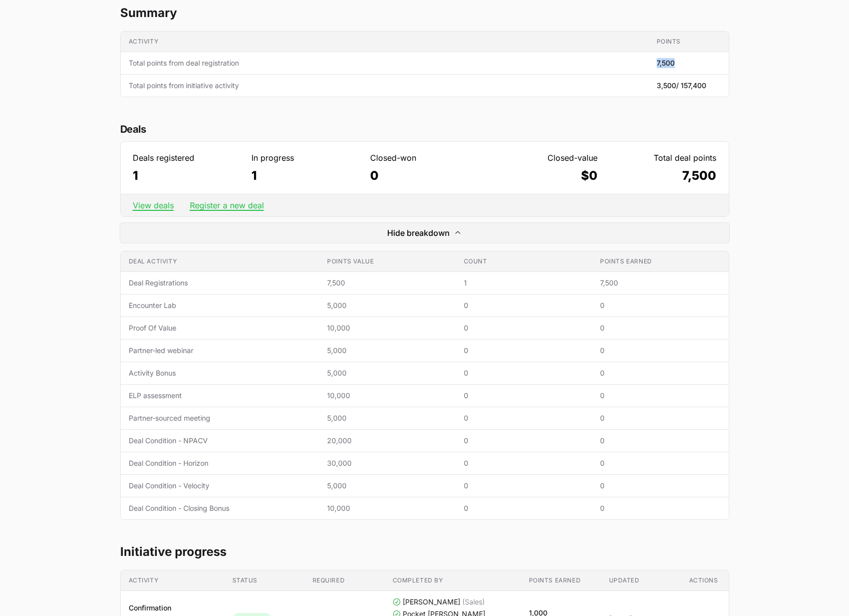  Describe the element at coordinates (220, 463) in the screenshot. I see `span: Deal Condition - Horizon` at that location.